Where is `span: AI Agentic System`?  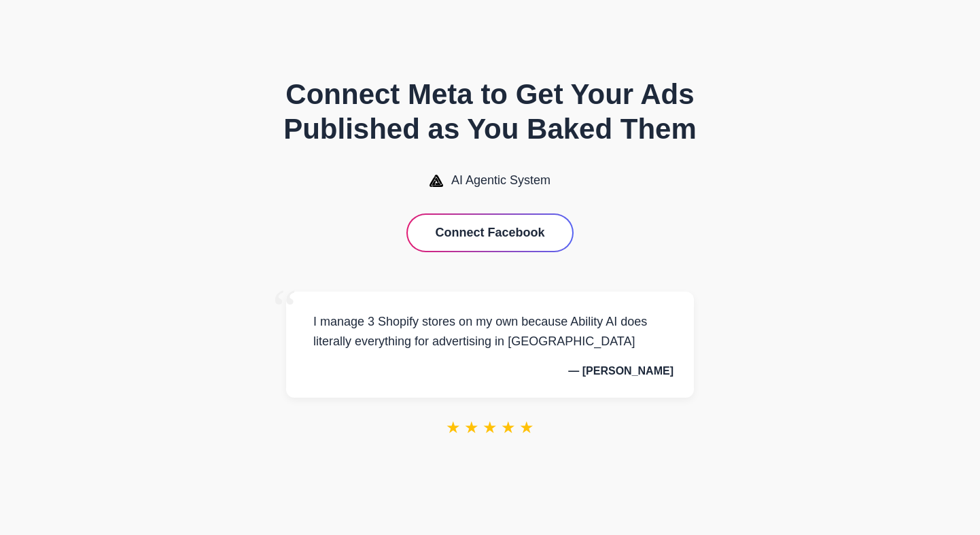 span: AI Agentic System is located at coordinates (501, 180).